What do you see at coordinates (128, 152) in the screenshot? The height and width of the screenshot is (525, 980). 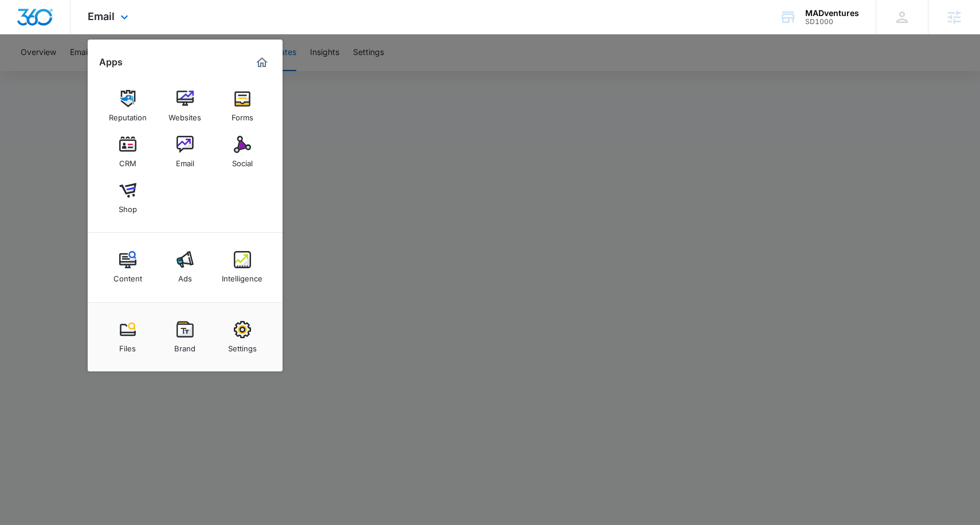 I see `a: CRM` at bounding box center [128, 152].